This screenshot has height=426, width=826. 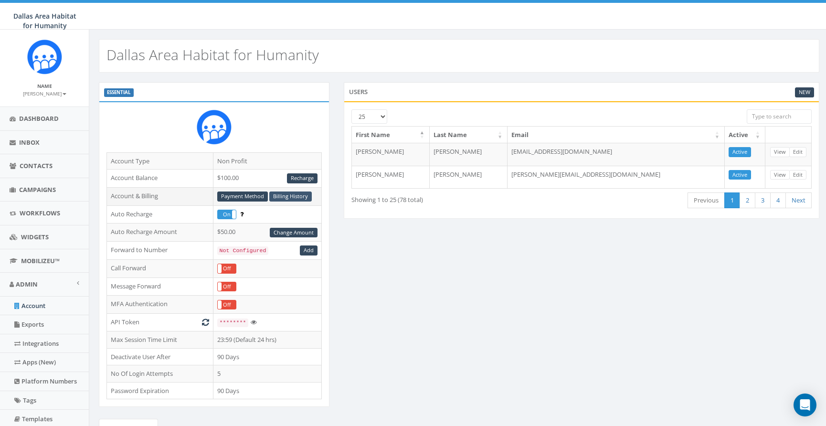 What do you see at coordinates (160, 391) in the screenshot?
I see `td: Password Expiration` at bounding box center [160, 391].